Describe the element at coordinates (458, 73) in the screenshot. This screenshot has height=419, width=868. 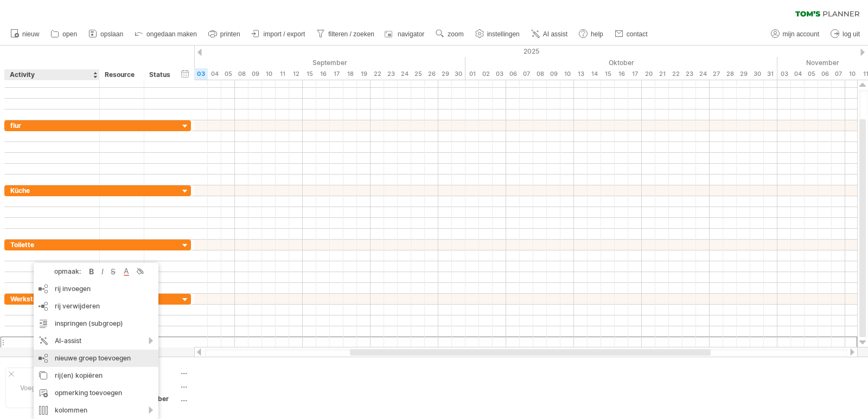
I see `div: dinsdag, 30 September 2025` at that location.